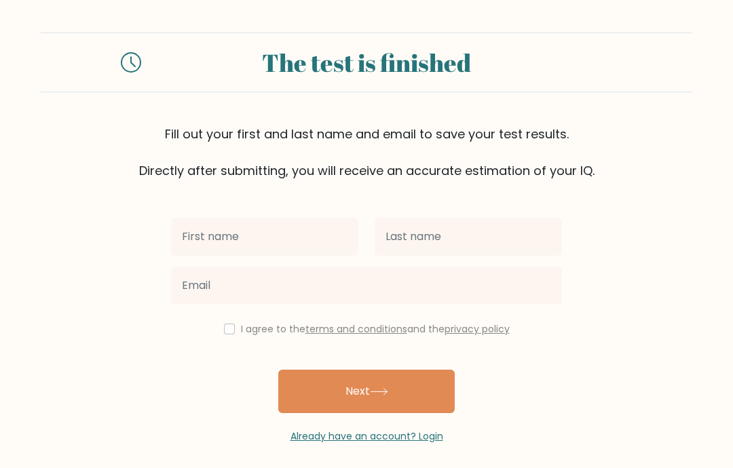 The width and height of the screenshot is (733, 468). Describe the element at coordinates (265, 237) in the screenshot. I see `input: First name` at that location.